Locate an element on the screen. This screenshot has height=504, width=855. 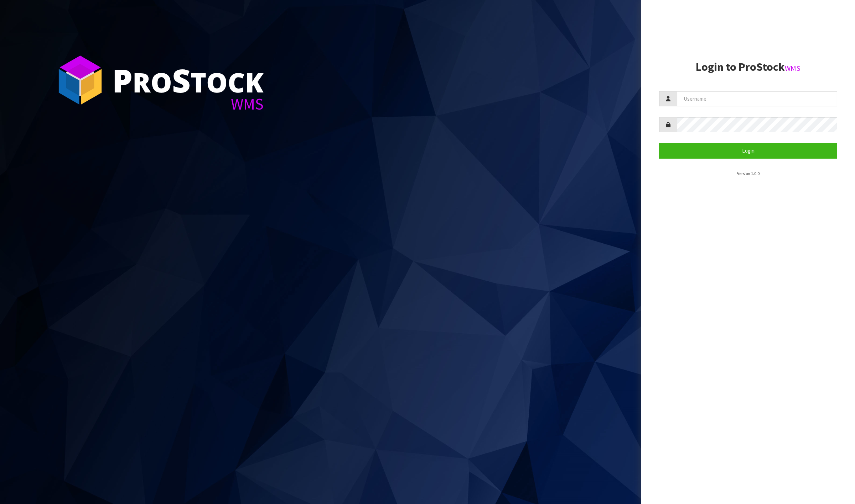
h2: Login to ProStock is located at coordinates (748, 67).